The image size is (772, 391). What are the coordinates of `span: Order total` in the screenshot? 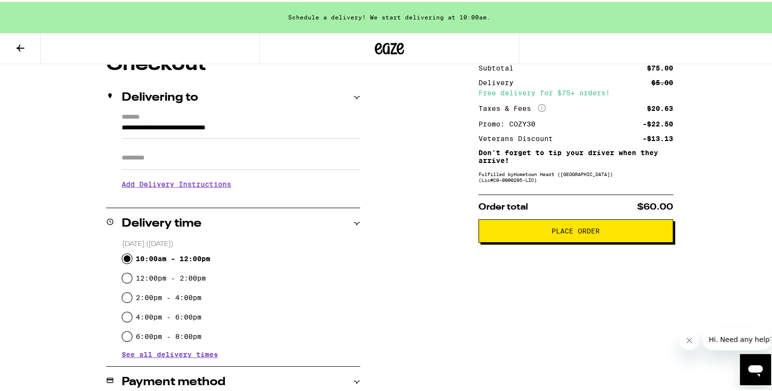 It's located at (503, 205).